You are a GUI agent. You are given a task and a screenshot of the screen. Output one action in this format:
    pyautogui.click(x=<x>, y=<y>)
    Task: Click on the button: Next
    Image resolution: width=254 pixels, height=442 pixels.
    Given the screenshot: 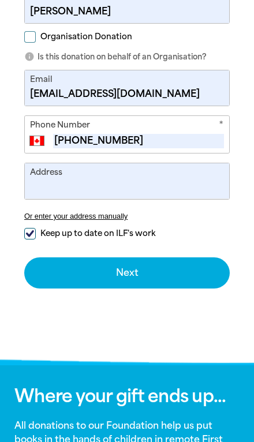 What is the action you would take?
    pyautogui.click(x=127, y=273)
    